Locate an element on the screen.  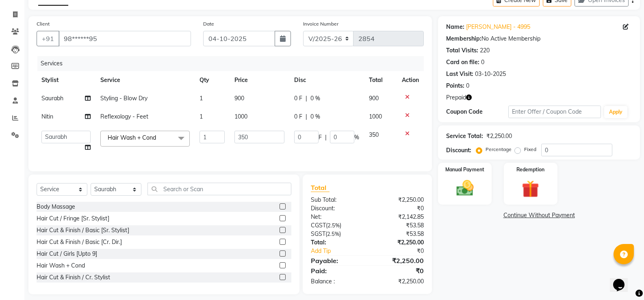
div: Total: is located at coordinates (336, 242).